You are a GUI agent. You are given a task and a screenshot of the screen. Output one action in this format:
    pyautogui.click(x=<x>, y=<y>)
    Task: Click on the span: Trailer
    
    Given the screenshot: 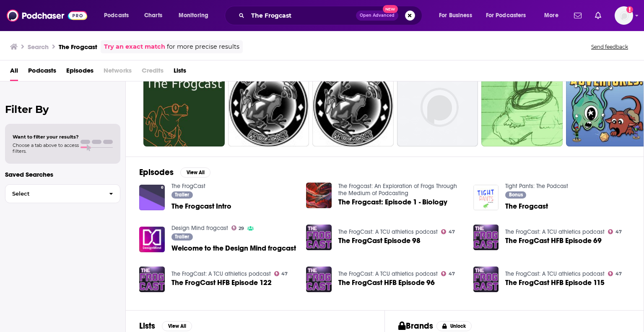 What is the action you would take?
    pyautogui.click(x=182, y=236)
    